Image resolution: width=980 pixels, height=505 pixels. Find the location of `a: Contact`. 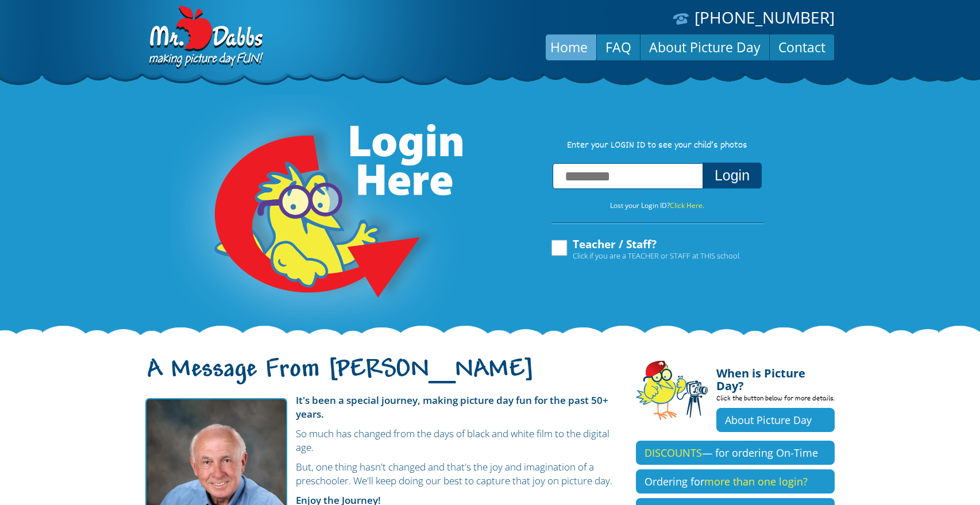

a: Contact is located at coordinates (802, 47).